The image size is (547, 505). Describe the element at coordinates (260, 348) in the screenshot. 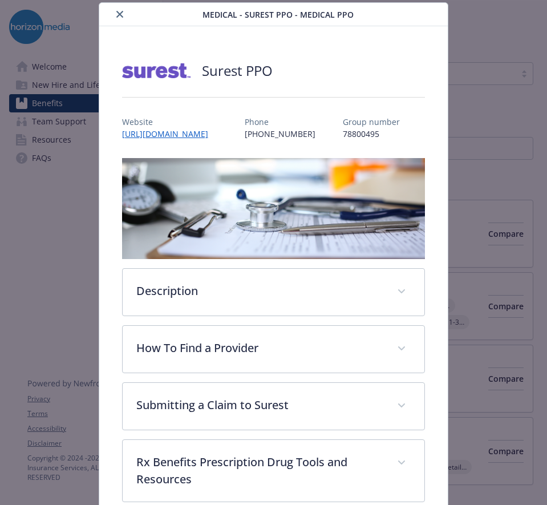

I see `p: How To Find a Provider` at that location.